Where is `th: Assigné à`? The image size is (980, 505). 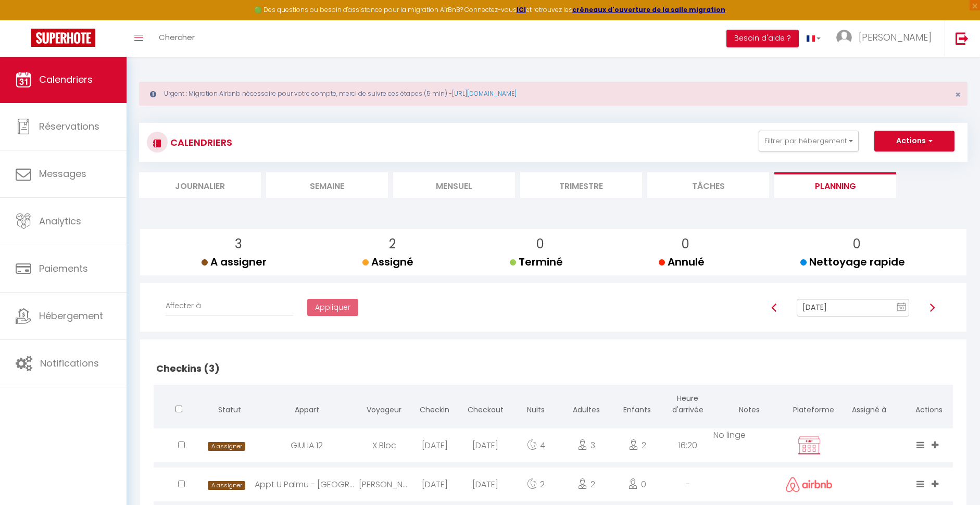 th: Assigné à is located at coordinates (869, 405).